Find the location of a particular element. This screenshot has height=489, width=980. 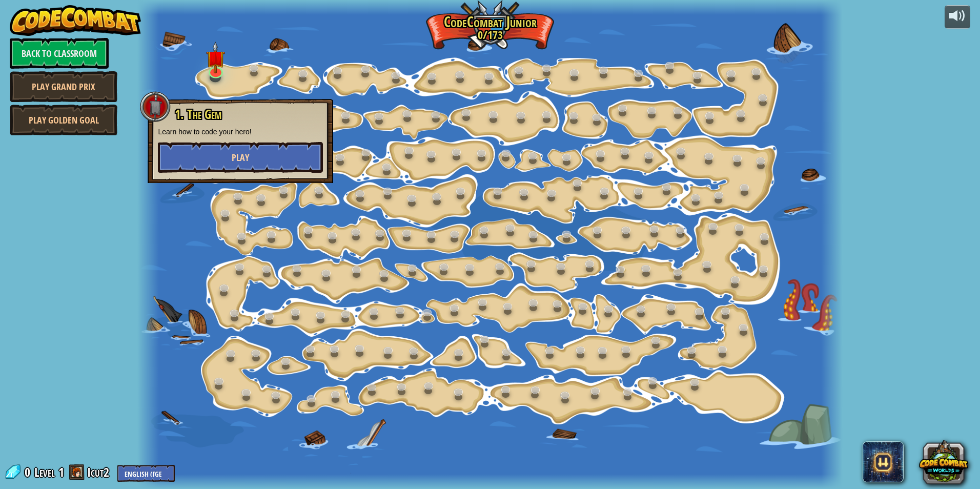

a: Back to Classroom is located at coordinates (59, 53).